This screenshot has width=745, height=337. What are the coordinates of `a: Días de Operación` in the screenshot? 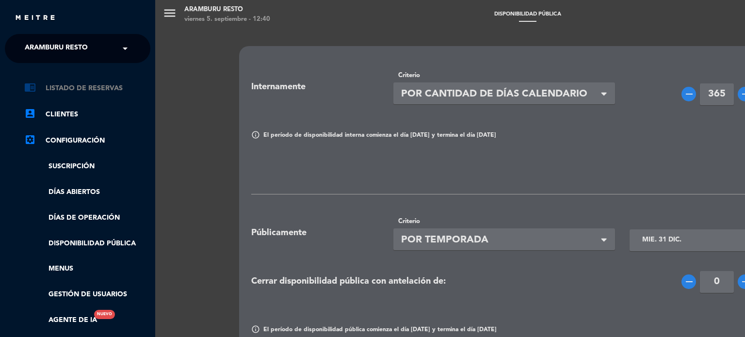 It's located at (87, 218).